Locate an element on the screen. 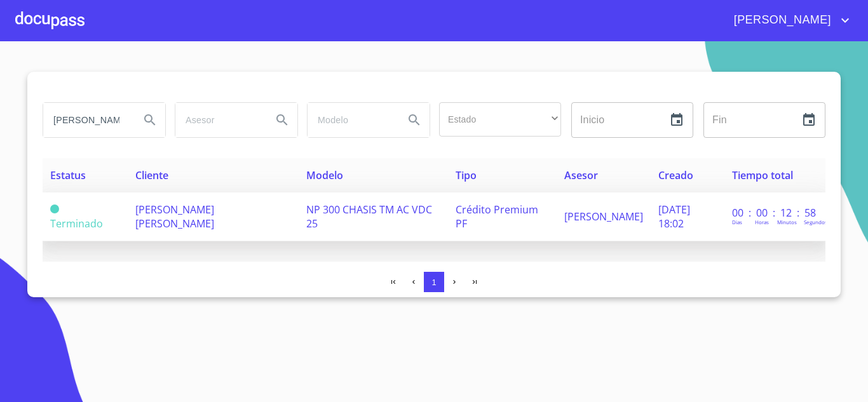 This screenshot has height=402, width=868. span: NP 300 CHASIS TM AC VDC 25 is located at coordinates (369, 217).